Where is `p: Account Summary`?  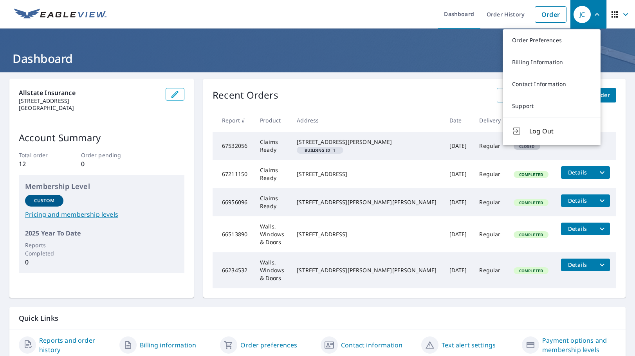 p: Account Summary is located at coordinates (101, 138).